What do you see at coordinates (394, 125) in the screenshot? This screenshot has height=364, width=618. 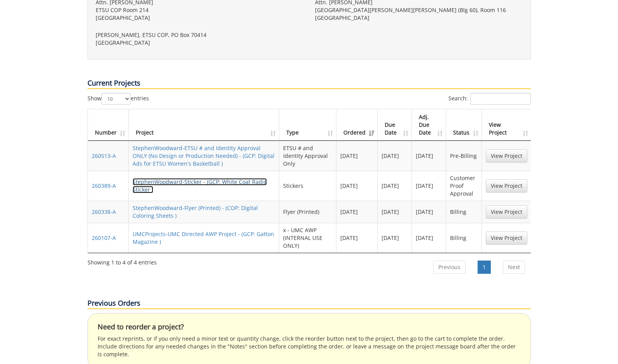 I see `th: Due Date: activate to sort column ascending` at bounding box center [394, 125].